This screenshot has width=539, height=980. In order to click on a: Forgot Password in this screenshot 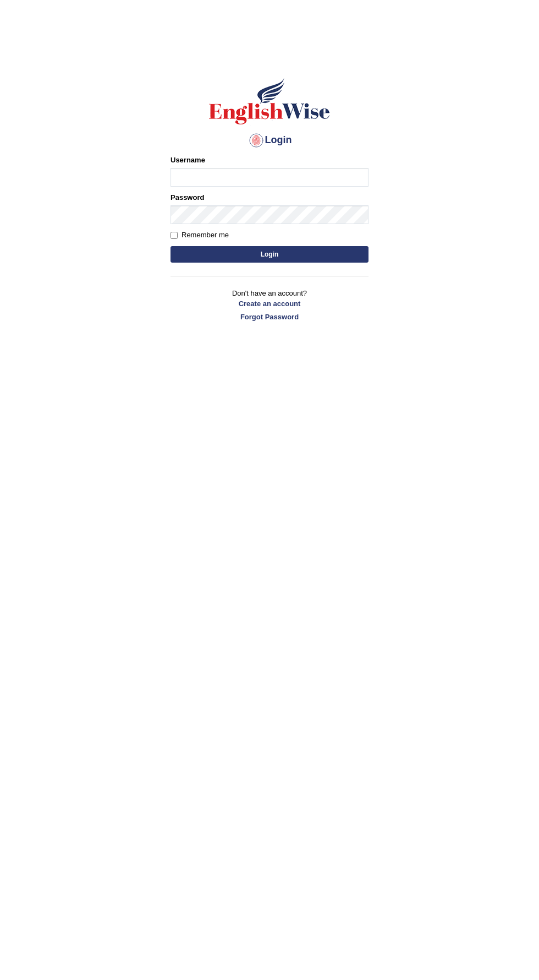, I will do `click(270, 317)`.